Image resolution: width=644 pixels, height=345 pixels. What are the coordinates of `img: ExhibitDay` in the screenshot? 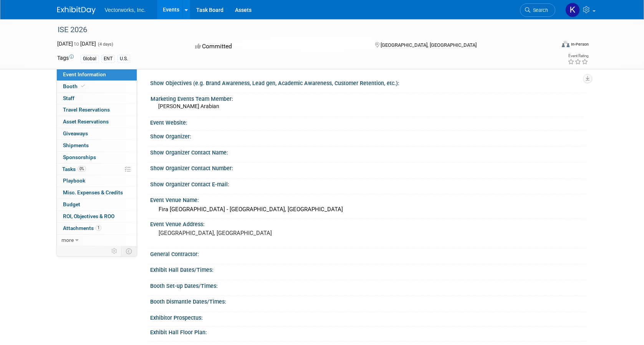 It's located at (77, 10).